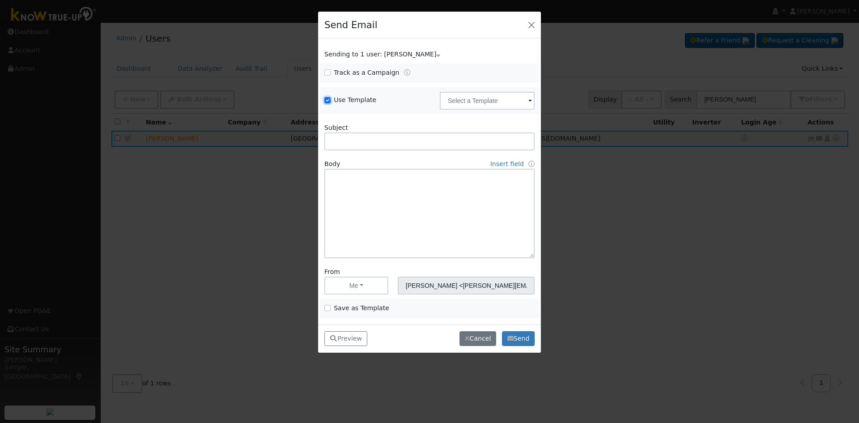 This screenshot has height=423, width=859. What do you see at coordinates (351, 25) in the screenshot?
I see `h4: Send Email` at bounding box center [351, 25].